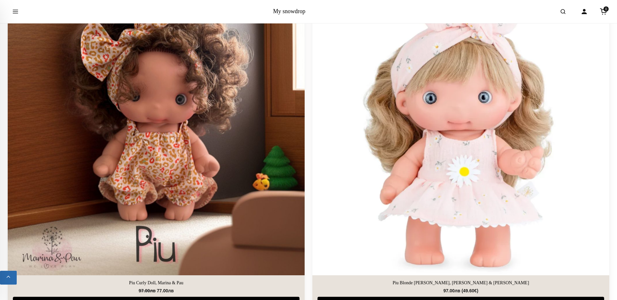  What do you see at coordinates (606, 9) in the screenshot?
I see `span: 0` at bounding box center [606, 9].